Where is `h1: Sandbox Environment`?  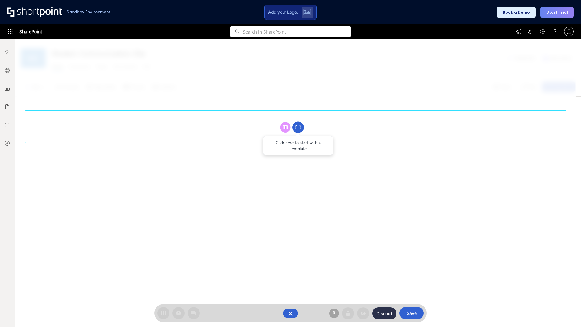
h1: Sandbox Environment is located at coordinates (89, 12).